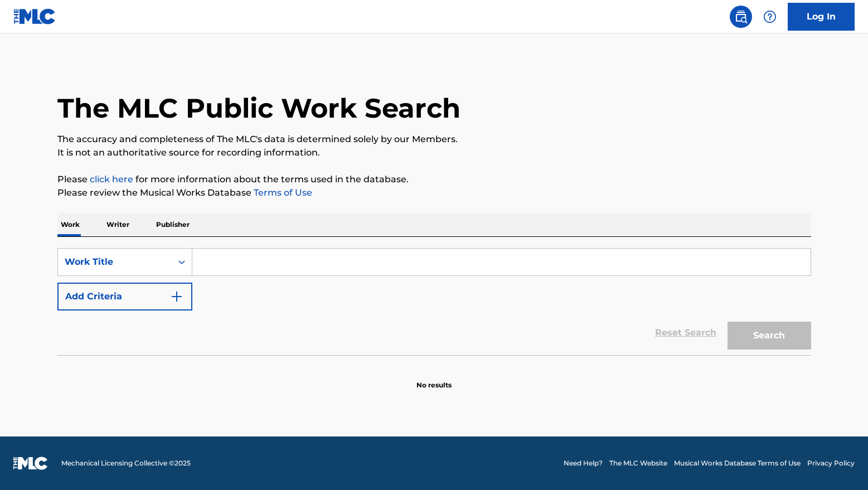 The image size is (868, 490). Describe the element at coordinates (118, 225) in the screenshot. I see `p: Writer` at that location.